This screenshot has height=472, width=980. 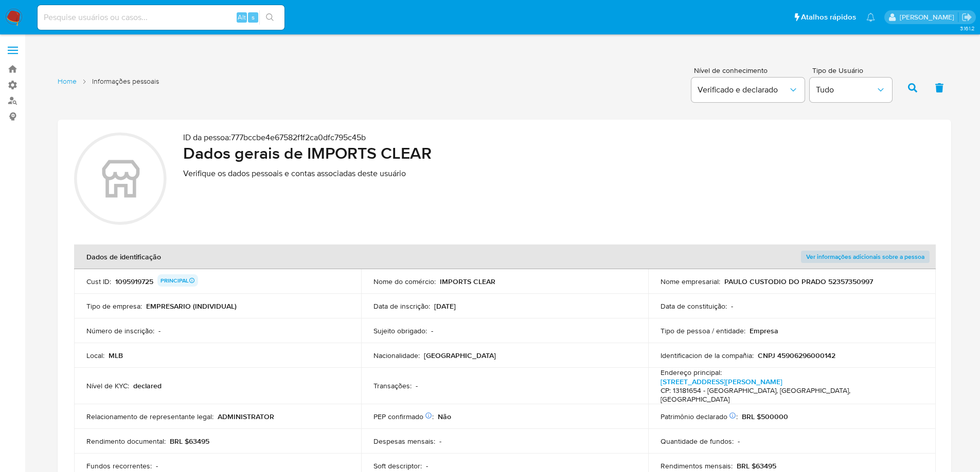 What do you see at coordinates (67, 82) in the screenshot?
I see `a: Home` at bounding box center [67, 82].